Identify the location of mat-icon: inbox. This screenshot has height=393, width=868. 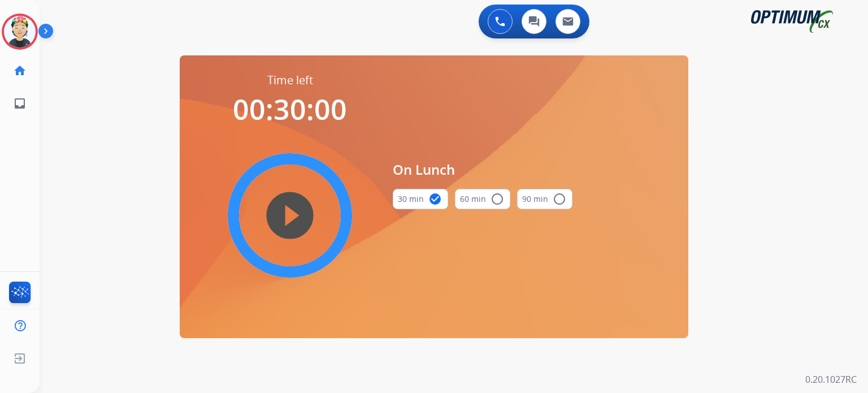
(20, 104).